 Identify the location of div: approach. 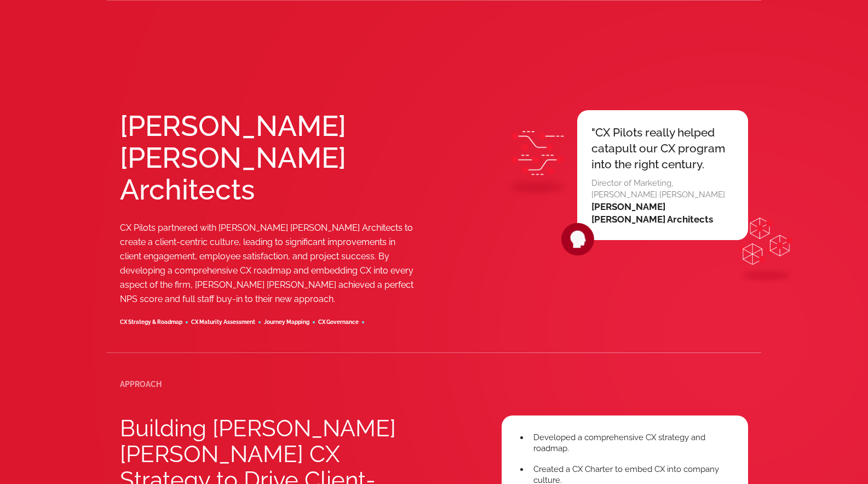
(141, 384).